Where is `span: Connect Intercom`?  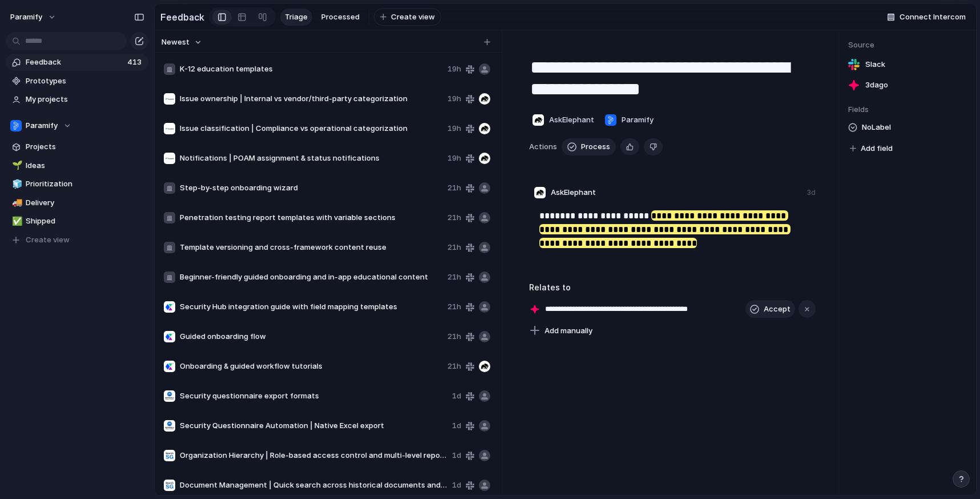 span: Connect Intercom is located at coordinates (933, 17).